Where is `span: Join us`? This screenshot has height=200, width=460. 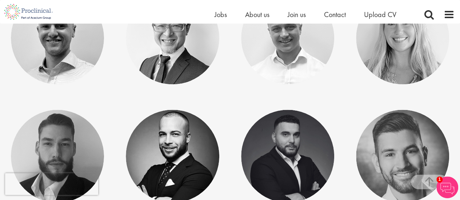 span: Join us is located at coordinates (297, 15).